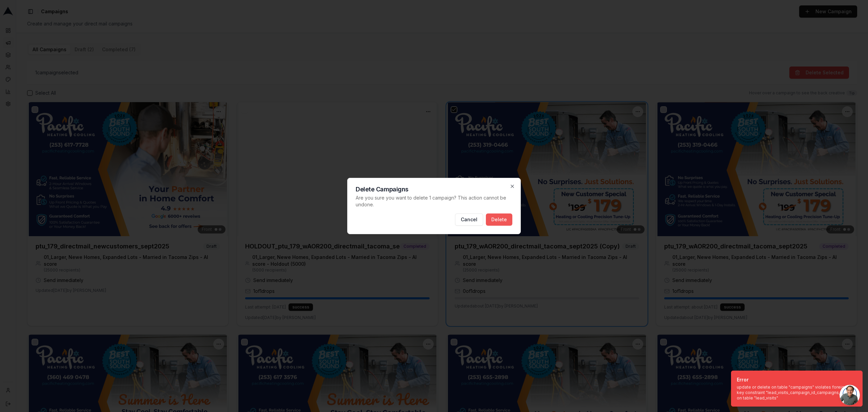 The height and width of the screenshot is (412, 868). I want to click on h2: Delete Campaigns, so click(434, 190).